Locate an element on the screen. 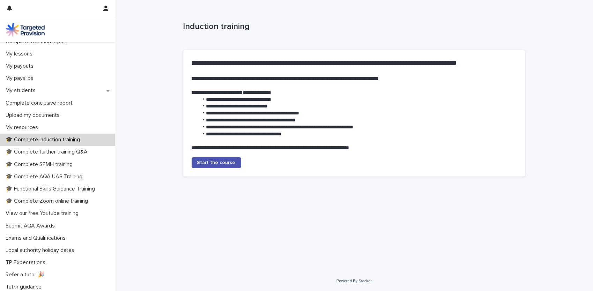  p: My payouts is located at coordinates (21, 66).